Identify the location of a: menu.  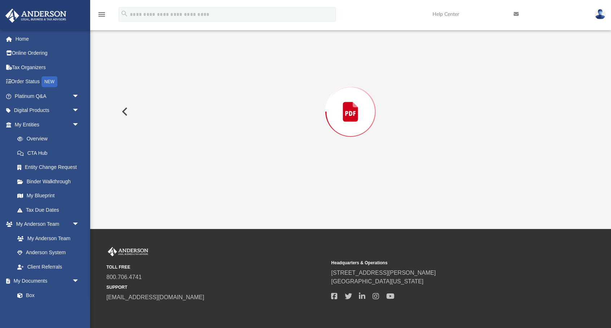
(102, 16).